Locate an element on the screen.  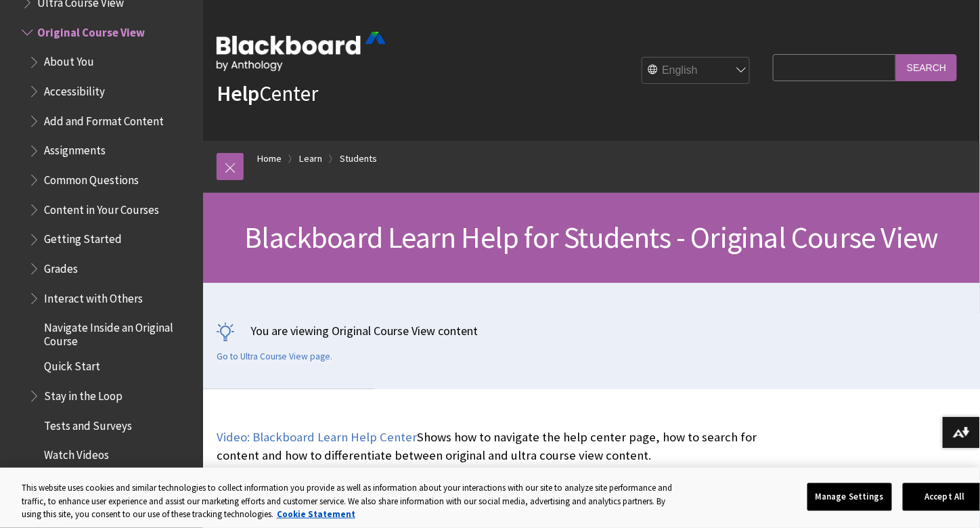
button: Manage Settings is located at coordinates (849, 497).